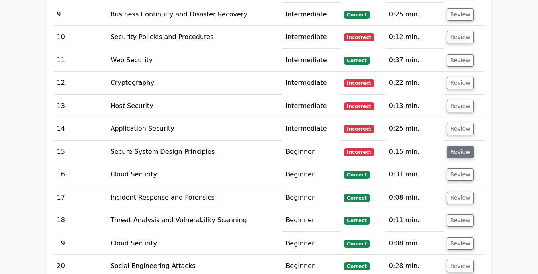  What do you see at coordinates (80, 174) in the screenshot?
I see `td: 16` at bounding box center [80, 174].